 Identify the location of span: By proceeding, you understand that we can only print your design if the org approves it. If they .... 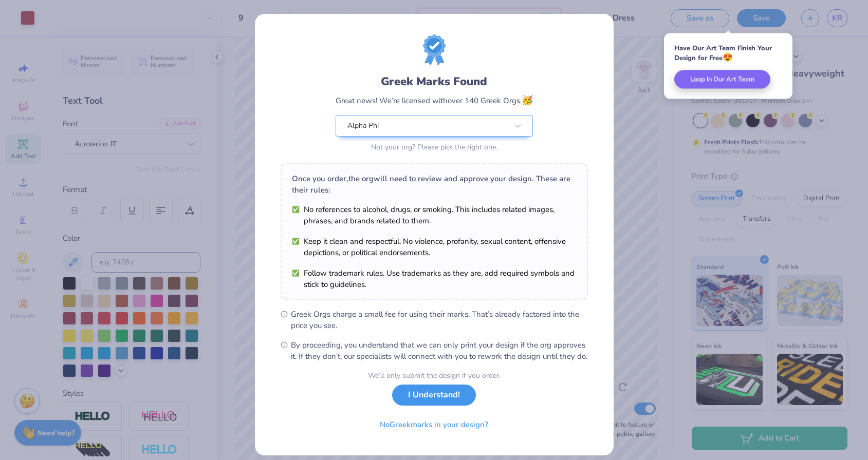
(439, 351).